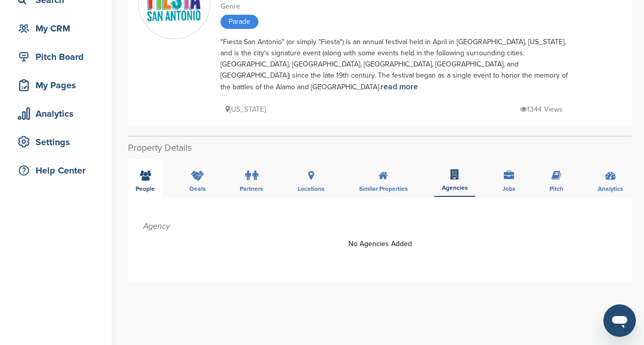  I want to click on a: Help Center, so click(56, 171).